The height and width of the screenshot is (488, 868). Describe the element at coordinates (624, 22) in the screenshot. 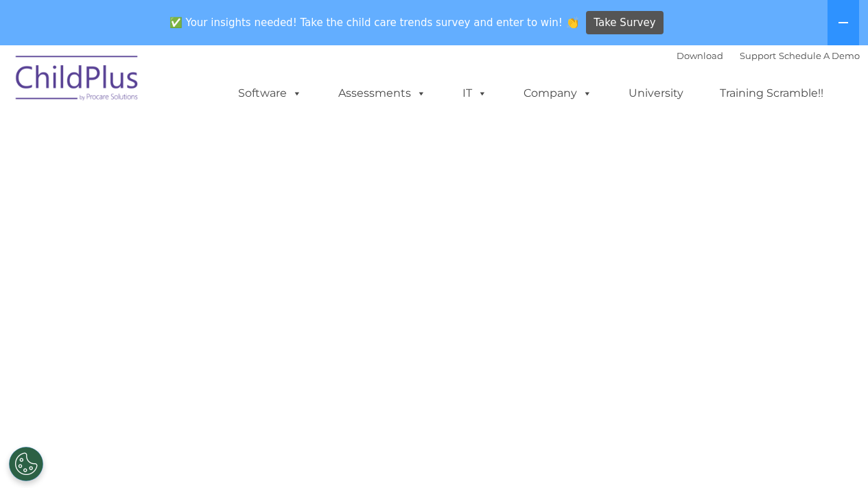

I see `span: Take Survey` at that location.